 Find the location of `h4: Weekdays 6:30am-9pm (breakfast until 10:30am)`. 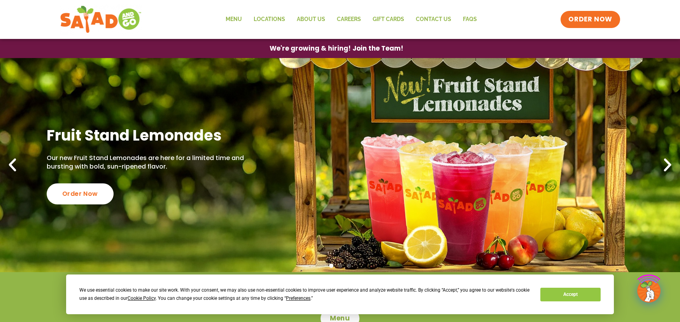

h4: Weekdays 6:30am-9pm (breakfast until 10:30am) is located at coordinates (340, 288).